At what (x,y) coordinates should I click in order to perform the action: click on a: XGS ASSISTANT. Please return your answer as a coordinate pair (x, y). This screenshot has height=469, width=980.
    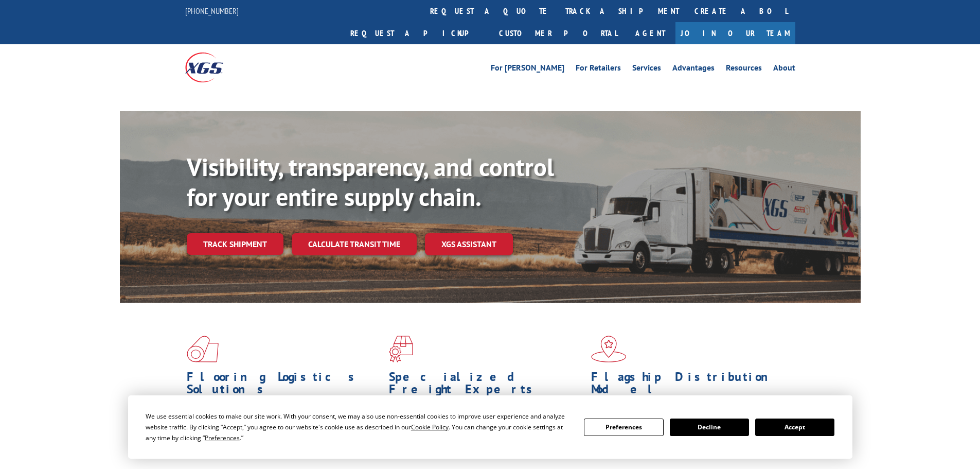
    Looking at the image, I should click on (469, 244).